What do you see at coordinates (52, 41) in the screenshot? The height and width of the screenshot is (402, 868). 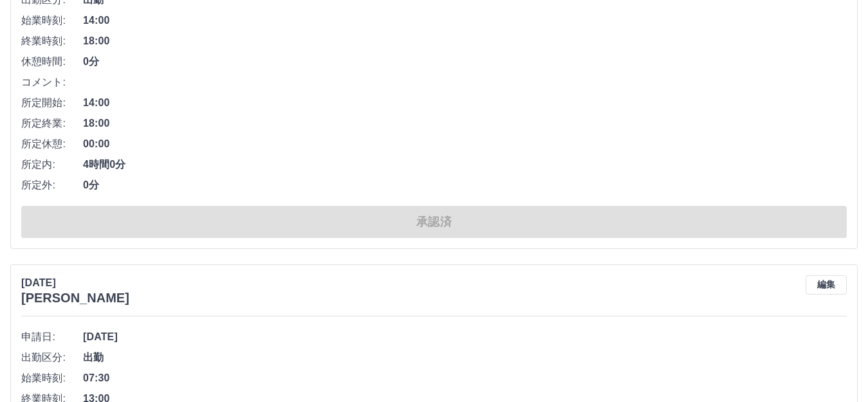 I see `span: 終業時刻:` at bounding box center [52, 41].